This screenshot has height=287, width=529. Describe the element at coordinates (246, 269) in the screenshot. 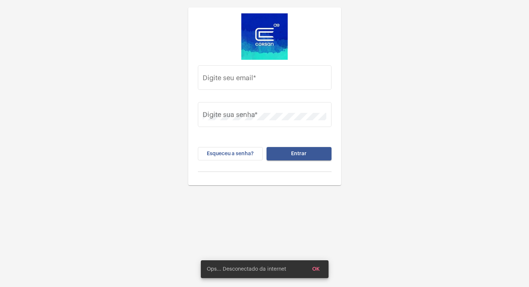

I see `span: Ops... Desconectado da internet` at that location.